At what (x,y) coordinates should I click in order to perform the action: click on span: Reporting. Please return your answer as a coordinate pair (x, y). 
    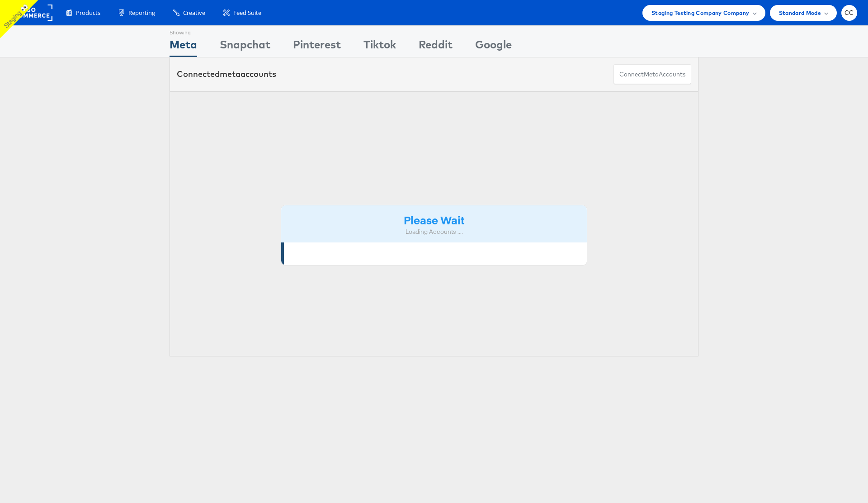
    Looking at the image, I should click on (141, 13).